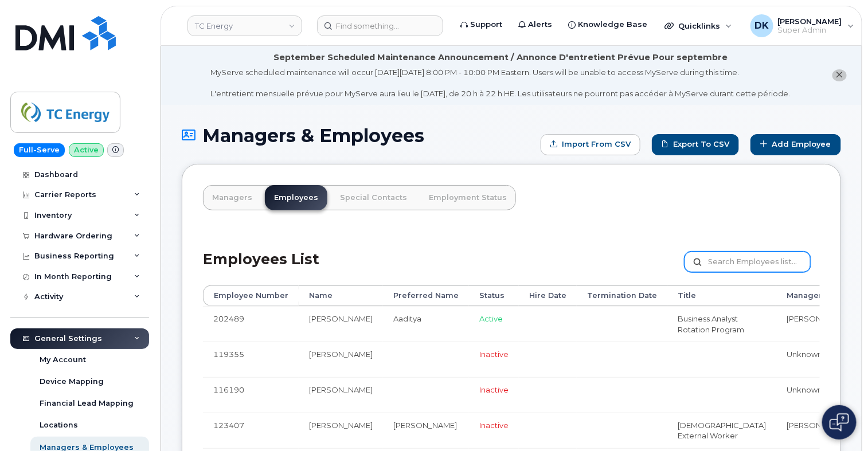 The image size is (868, 451). I want to click on th: Title, so click(722, 295).